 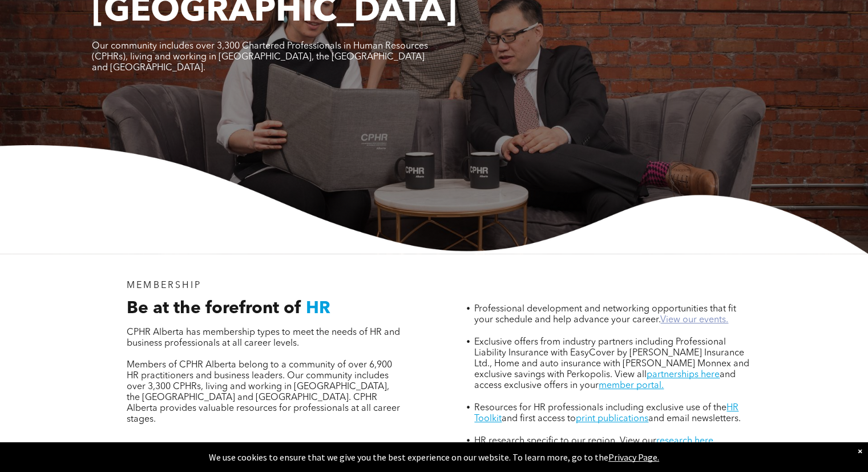 What do you see at coordinates (612, 358) in the screenshot?
I see `span: Exclusive offers from industry partners including Professional Liability Insurance with EasyCover...` at bounding box center [612, 358].